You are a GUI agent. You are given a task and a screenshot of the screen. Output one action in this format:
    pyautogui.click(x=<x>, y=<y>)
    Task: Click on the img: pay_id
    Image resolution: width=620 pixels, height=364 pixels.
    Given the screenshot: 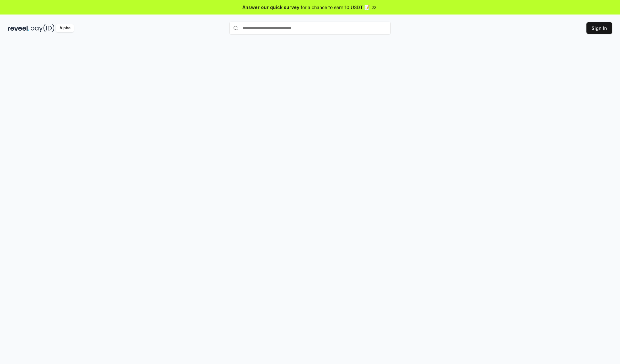 What is the action you would take?
    pyautogui.click(x=43, y=28)
    